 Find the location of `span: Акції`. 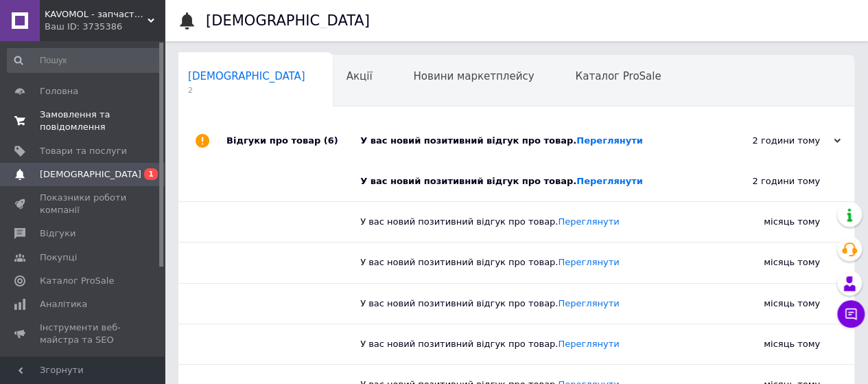

span: Акції is located at coordinates (360, 76).